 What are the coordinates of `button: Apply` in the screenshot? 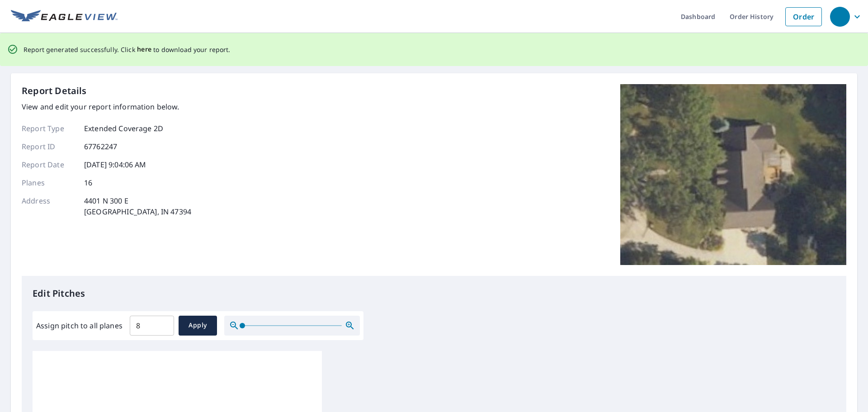 It's located at (197, 326).